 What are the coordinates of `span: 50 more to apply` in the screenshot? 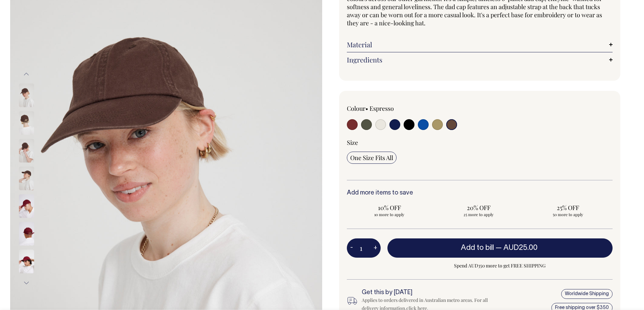 It's located at (568, 215).